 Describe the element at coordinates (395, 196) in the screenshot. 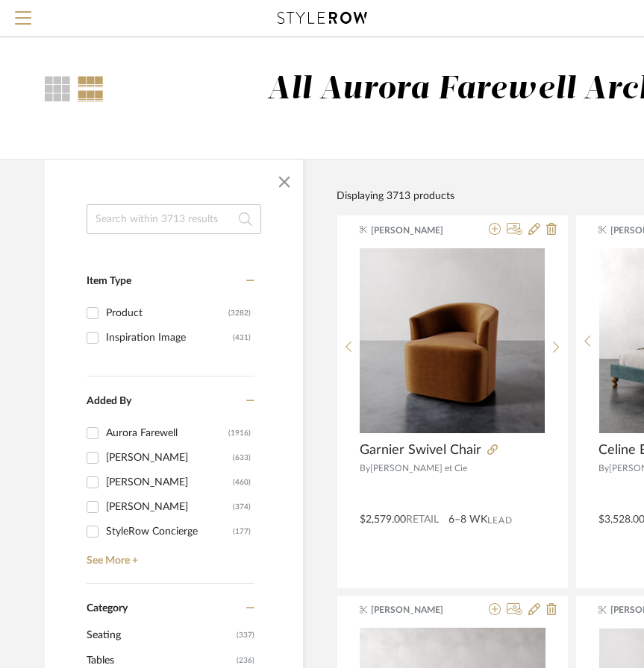

I see `div: Displaying 3713 products` at that location.